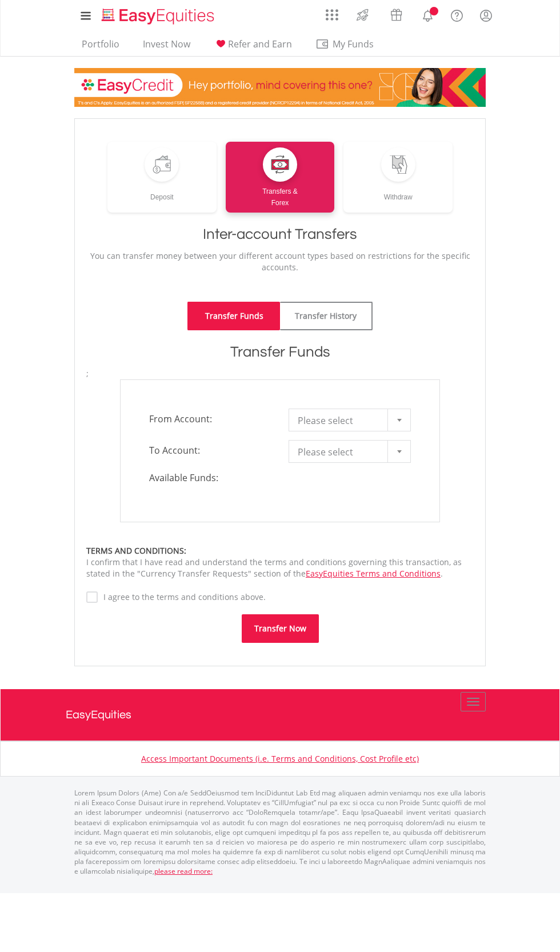 The height and width of the screenshot is (952, 560). I want to click on a: Transfer History, so click(327, 316).